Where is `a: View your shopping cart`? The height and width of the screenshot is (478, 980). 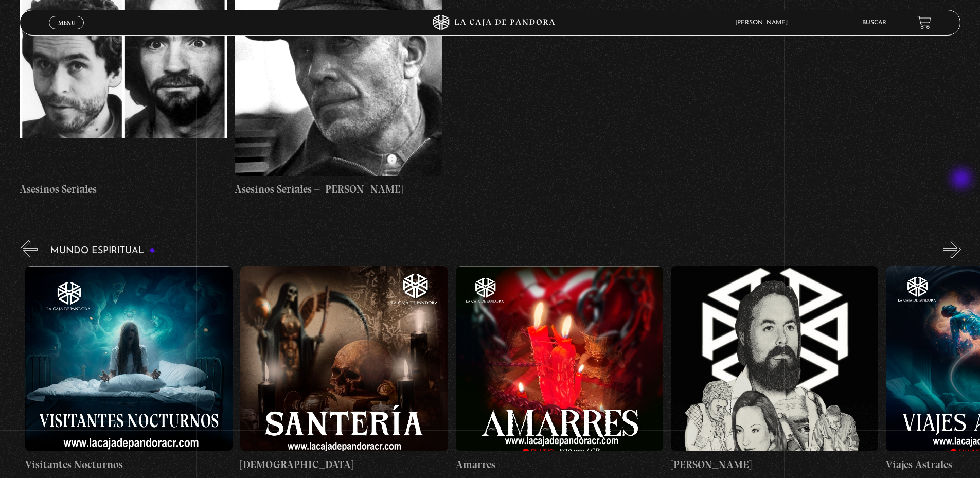 a: View your shopping cart is located at coordinates (924, 22).